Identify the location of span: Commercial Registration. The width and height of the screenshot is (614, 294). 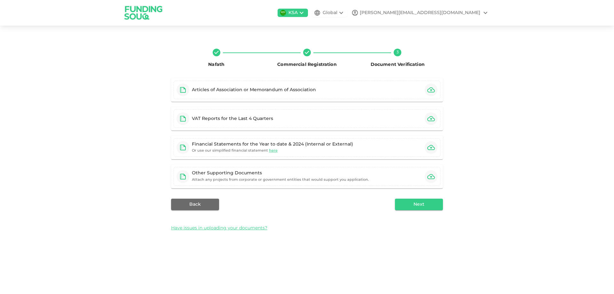
(306, 65).